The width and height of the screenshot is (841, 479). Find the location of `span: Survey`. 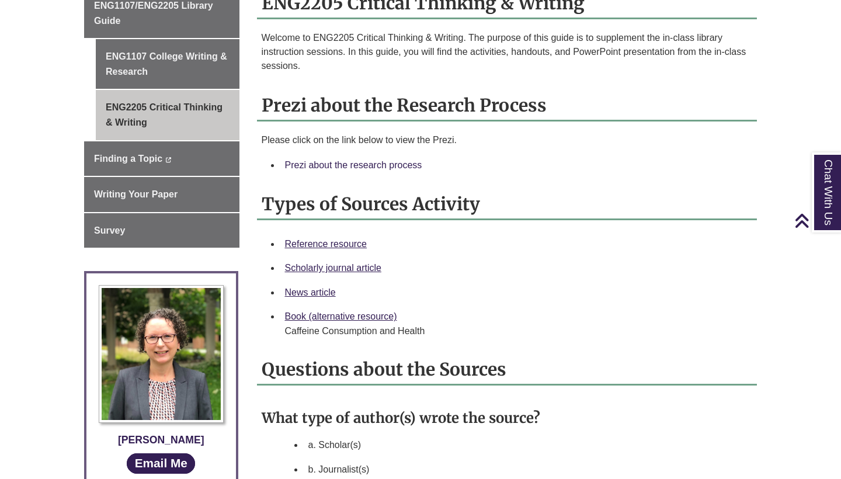

span: Survey is located at coordinates (109, 230).